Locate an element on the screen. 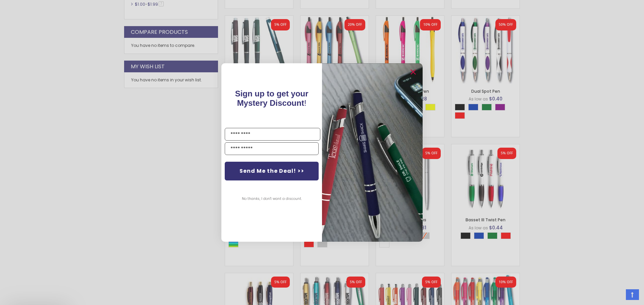  button: No thanks, I don't want a discount. is located at coordinates (272, 199).